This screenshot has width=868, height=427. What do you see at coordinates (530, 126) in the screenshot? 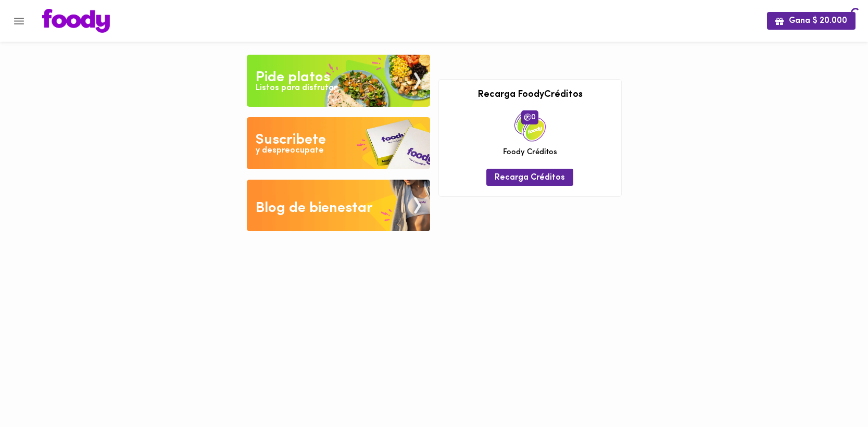
I see `img: credits-package.png` at bounding box center [530, 126].